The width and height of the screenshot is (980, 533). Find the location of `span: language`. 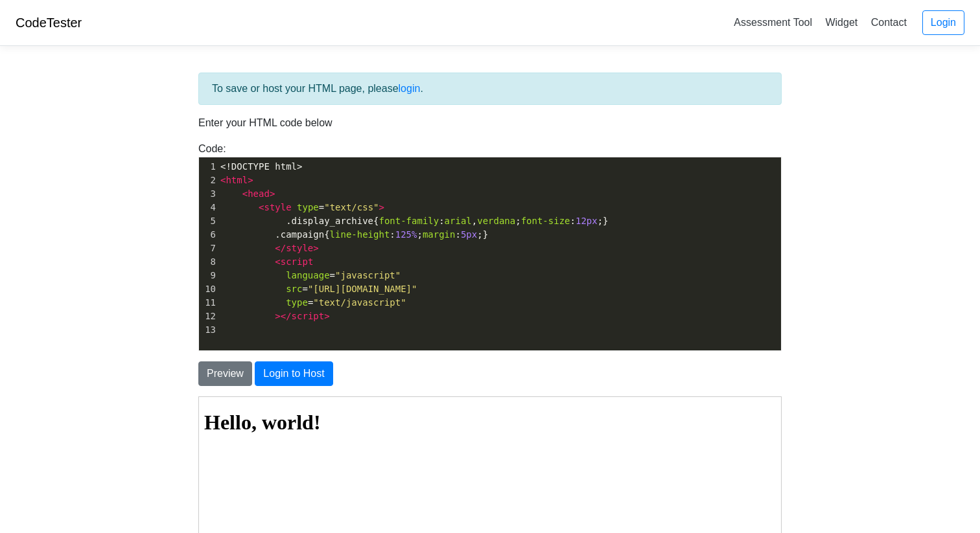

span: language is located at coordinates (307, 276).